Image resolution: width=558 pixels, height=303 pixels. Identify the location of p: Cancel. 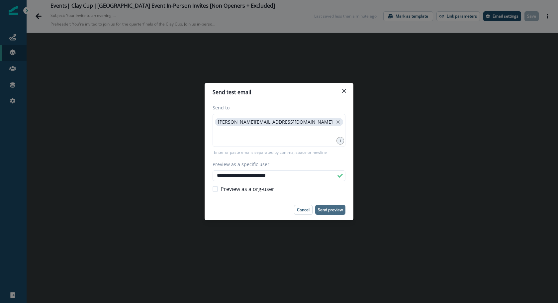
(303, 210).